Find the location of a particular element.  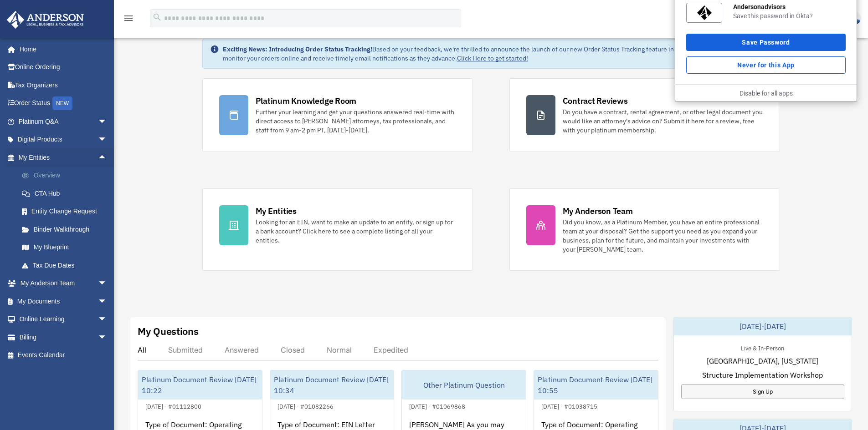

a: Binder Walkthrough is located at coordinates (66, 229).